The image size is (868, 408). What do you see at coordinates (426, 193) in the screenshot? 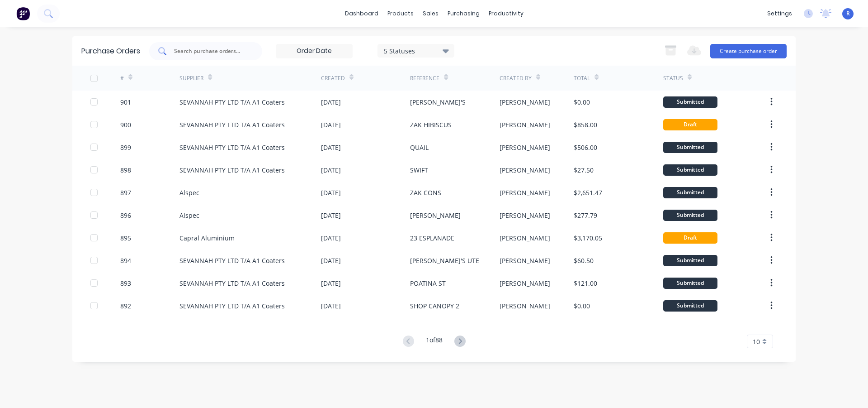
I see `div: ZAK CONS` at bounding box center [426, 193].